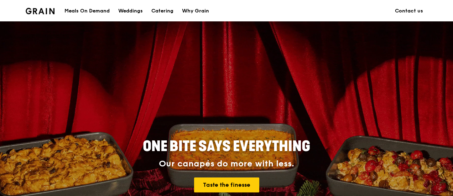 The width and height of the screenshot is (453, 196). I want to click on span: ONE BITE SAYS EVERYTHING, so click(227, 146).